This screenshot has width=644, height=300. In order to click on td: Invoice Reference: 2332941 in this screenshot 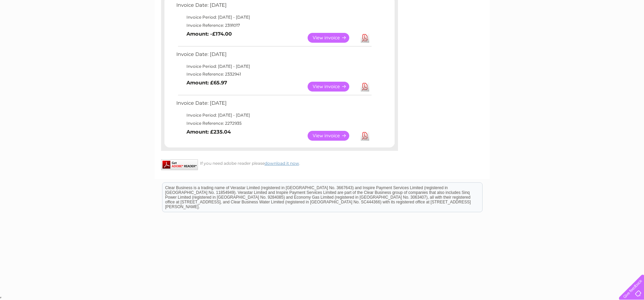, I will do `click(273, 74)`.